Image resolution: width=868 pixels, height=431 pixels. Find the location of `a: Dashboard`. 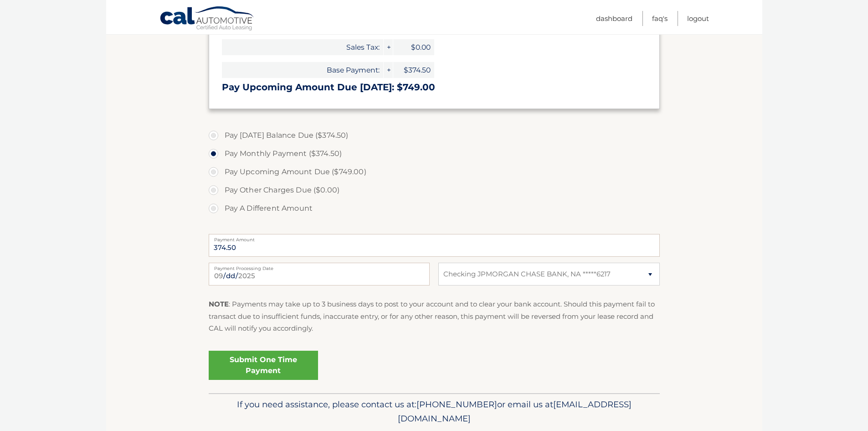

a: Dashboard is located at coordinates (614, 18).